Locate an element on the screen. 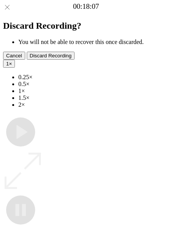 The height and width of the screenshot is (228, 172). li: You will not be able to recover this once discarded. is located at coordinates (94, 42).